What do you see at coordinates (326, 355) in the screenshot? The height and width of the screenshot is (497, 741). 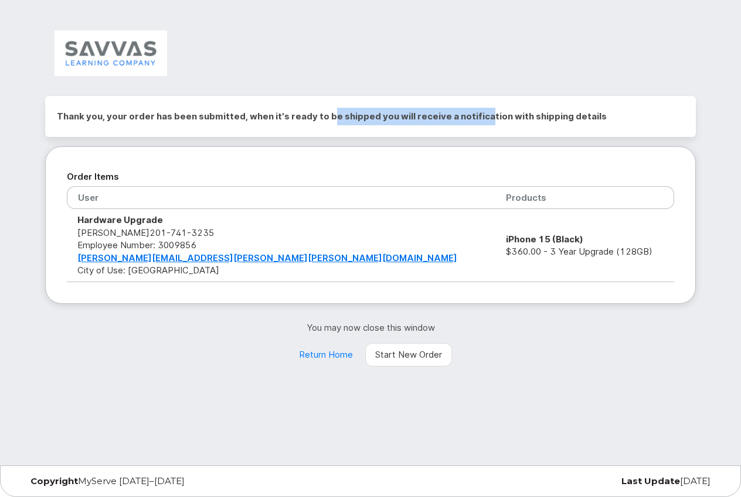 I see `a: Return Home` at bounding box center [326, 355].